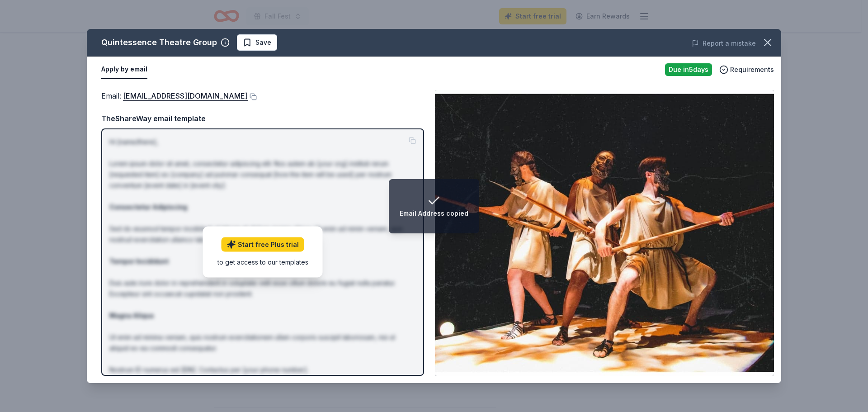 The height and width of the screenshot is (412, 868). What do you see at coordinates (689, 70) in the screenshot?
I see `div: Due in 5 days` at bounding box center [689, 70].